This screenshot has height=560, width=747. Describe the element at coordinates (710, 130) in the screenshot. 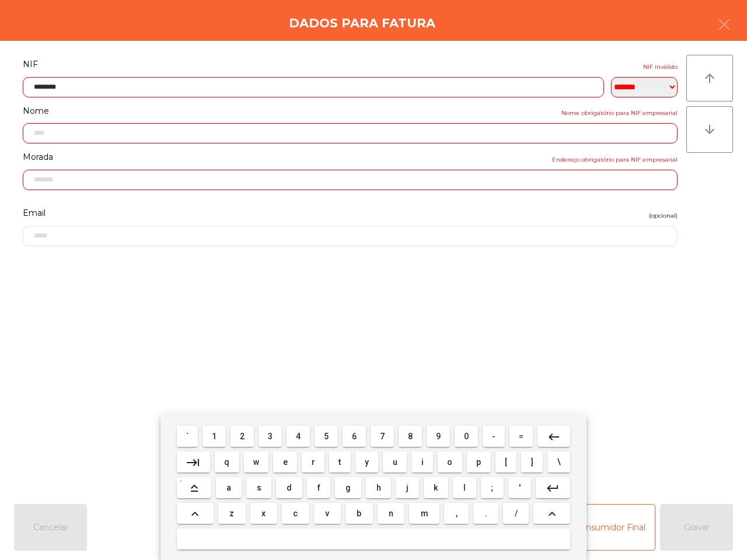

I see `i: arrow_downward` at that location.